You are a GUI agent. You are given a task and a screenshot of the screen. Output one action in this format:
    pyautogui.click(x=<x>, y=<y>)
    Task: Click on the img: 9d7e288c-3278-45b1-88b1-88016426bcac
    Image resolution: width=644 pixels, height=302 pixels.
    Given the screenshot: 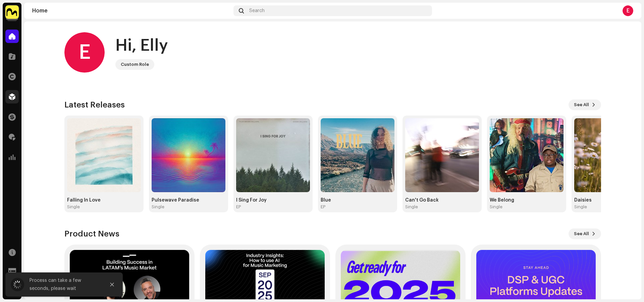 What is the action you would take?
    pyautogui.click(x=188, y=155)
    